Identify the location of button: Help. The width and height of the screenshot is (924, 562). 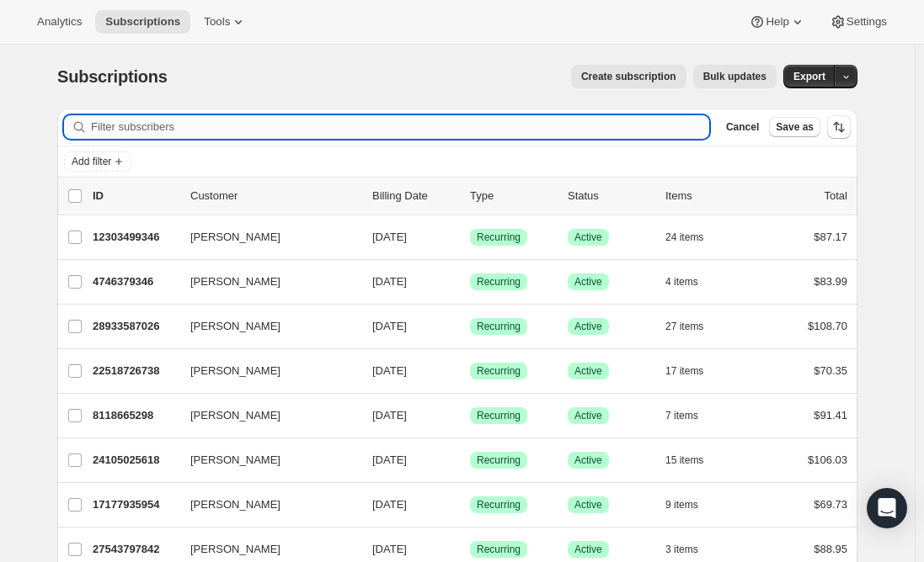
(776, 22).